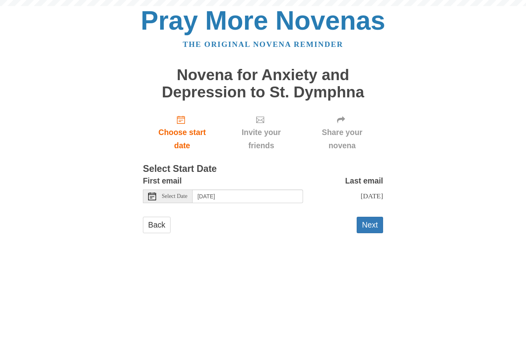 The height and width of the screenshot is (359, 526). I want to click on h3: Select Start Date, so click(263, 169).